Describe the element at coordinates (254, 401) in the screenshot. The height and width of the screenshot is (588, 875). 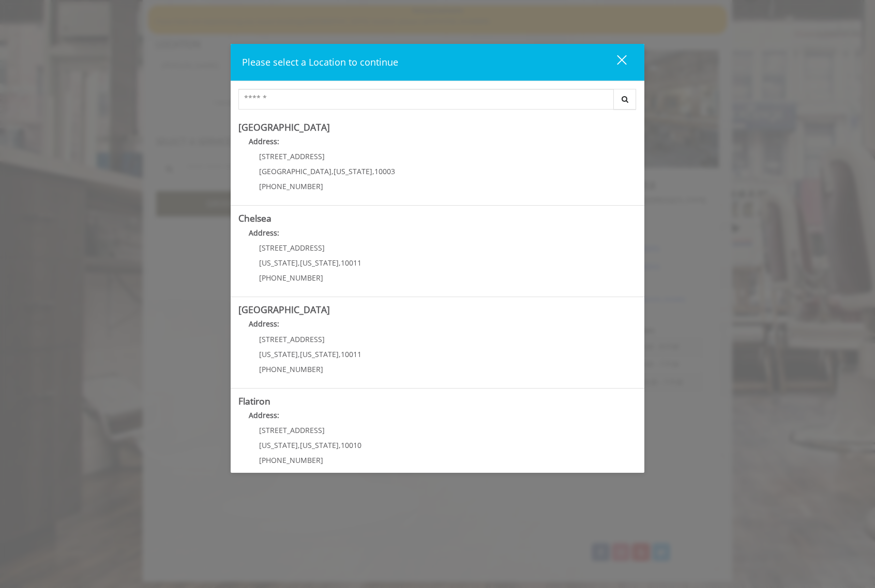
I see `b: Flatiron` at that location.